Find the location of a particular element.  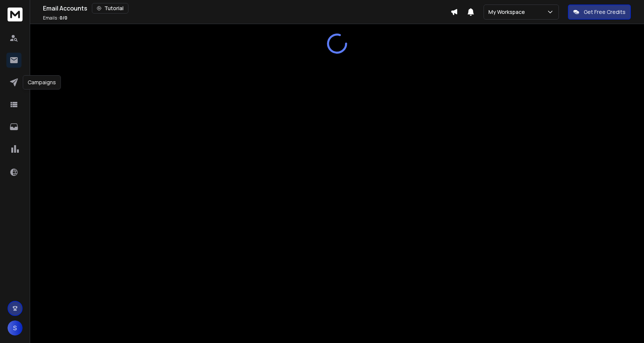

p: My Workspace is located at coordinates (508, 12).